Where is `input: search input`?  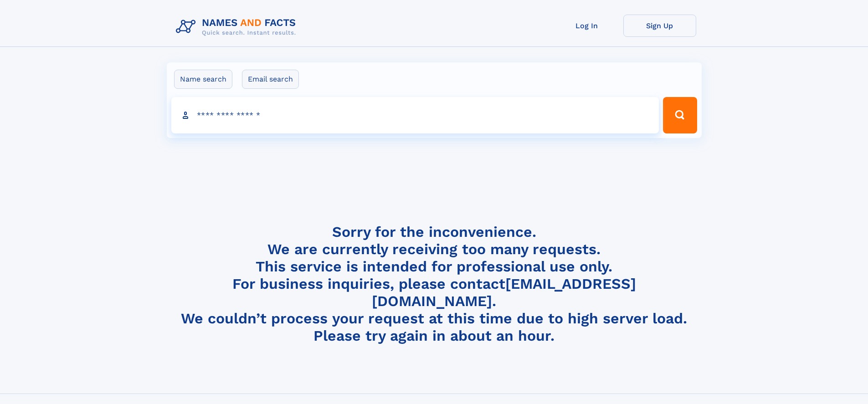 input: search input is located at coordinates (415, 115).